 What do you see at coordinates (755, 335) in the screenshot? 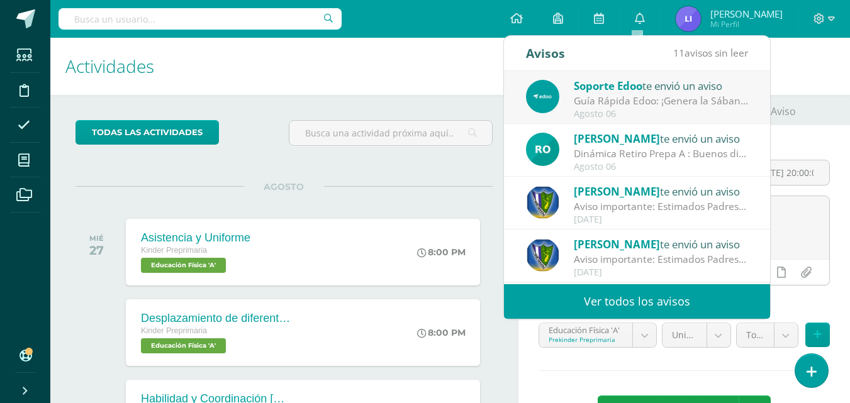
I see `span: Total (100.0%)` at bounding box center [755, 335].